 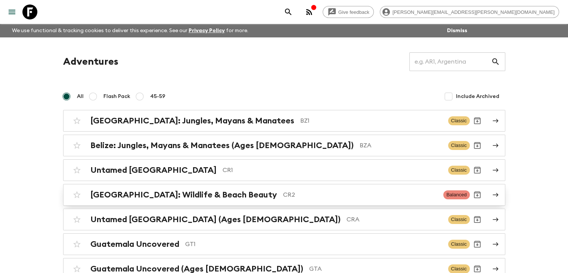 I want to click on h2: Guatemala Uncovered, so click(x=135, y=244).